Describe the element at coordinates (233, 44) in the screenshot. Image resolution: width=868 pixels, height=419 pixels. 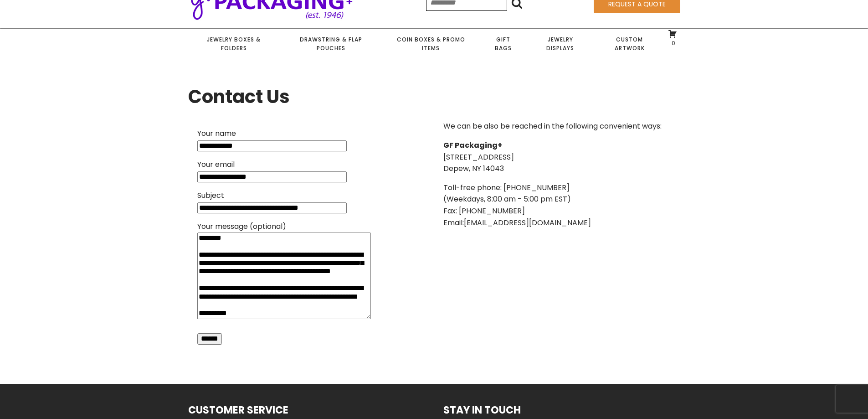
I see `a: Jewelry Boxes & Folders` at that location.